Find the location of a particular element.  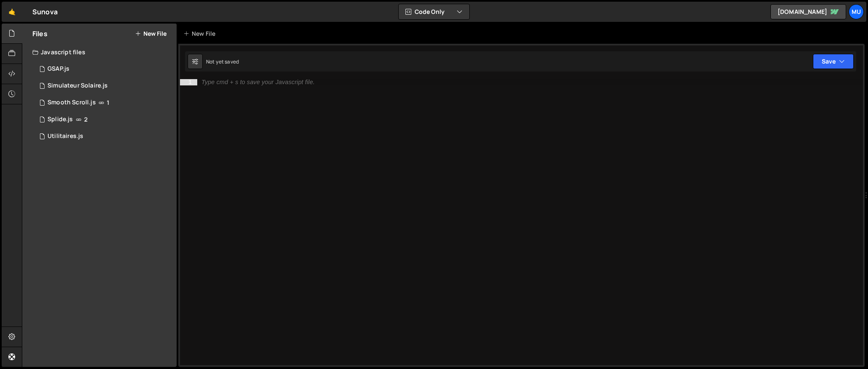

div: Type cmd + s to save your Javascript file. is located at coordinates (258, 83).